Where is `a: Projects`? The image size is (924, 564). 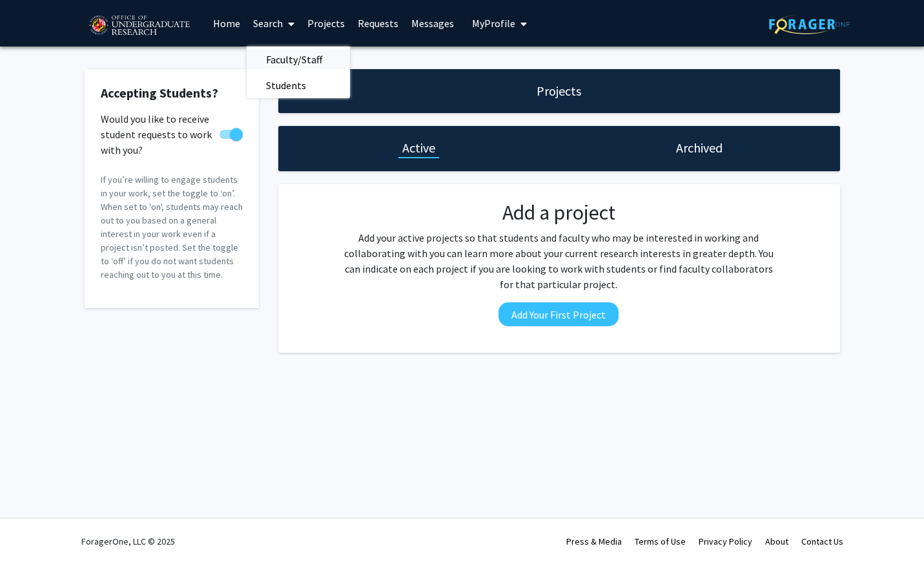 a: Projects is located at coordinates (326, 23).